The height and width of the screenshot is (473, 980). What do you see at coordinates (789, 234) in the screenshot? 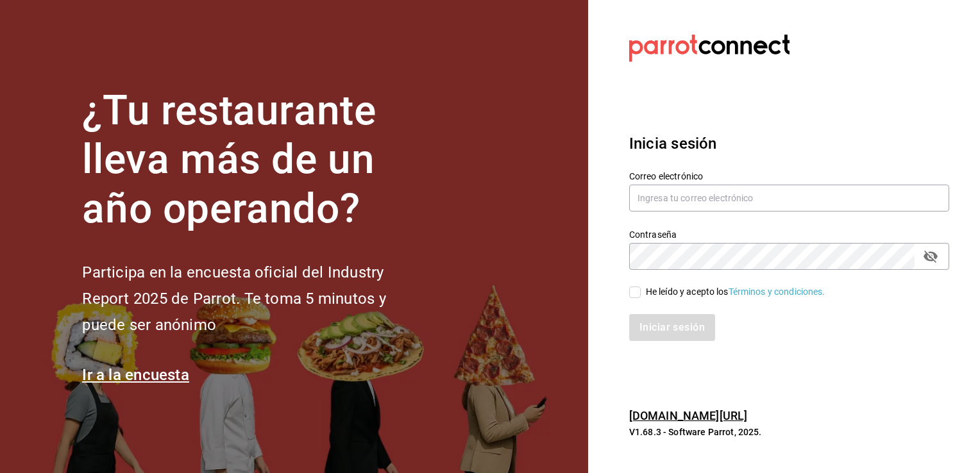
I see `label: Contraseña` at bounding box center [789, 234].